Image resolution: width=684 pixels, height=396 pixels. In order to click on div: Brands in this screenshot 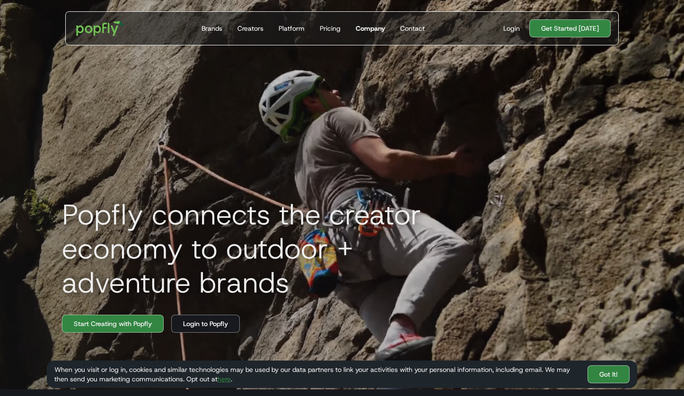, I will do `click(212, 28)`.